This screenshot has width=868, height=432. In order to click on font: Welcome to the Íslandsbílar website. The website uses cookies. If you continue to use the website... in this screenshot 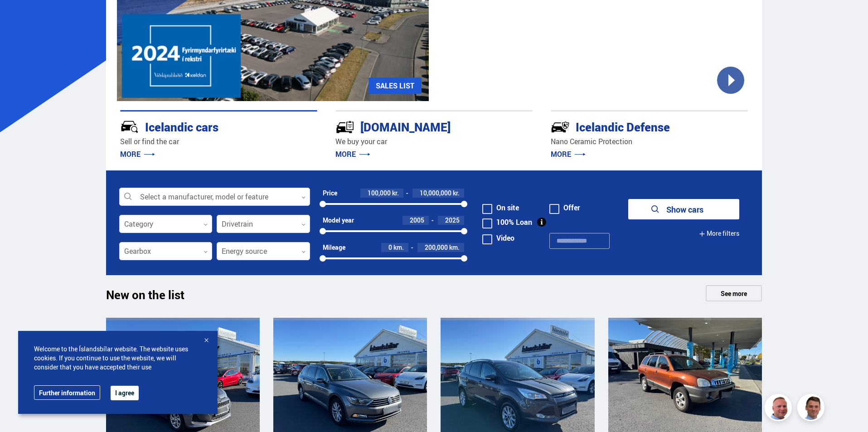, I will do `click(111, 358)`.